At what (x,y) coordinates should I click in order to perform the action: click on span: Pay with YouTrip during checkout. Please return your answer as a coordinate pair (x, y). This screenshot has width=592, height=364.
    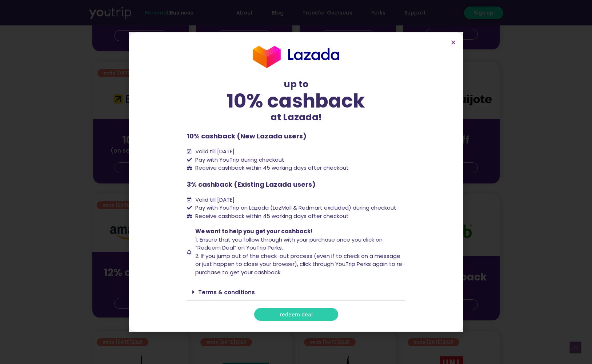
    Looking at the image, I should click on (239, 160).